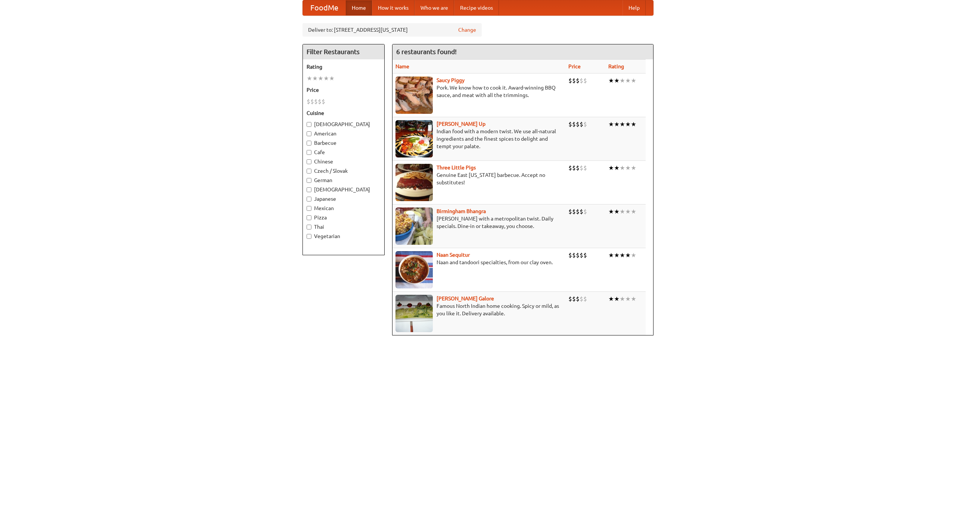  I want to click on a: Home, so click(359, 8).